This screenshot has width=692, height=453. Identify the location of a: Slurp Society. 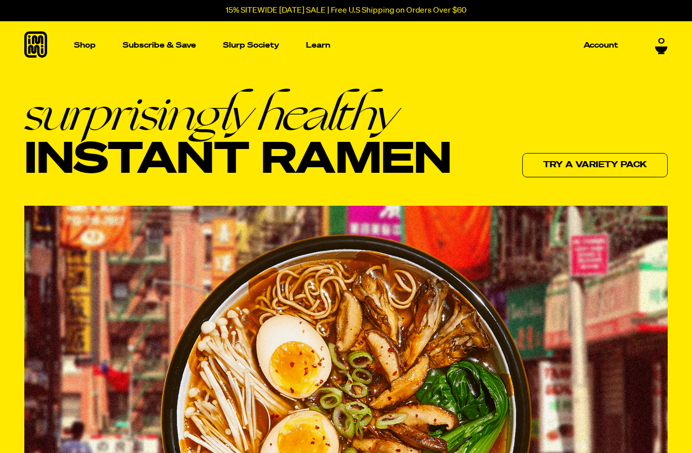
(251, 45).